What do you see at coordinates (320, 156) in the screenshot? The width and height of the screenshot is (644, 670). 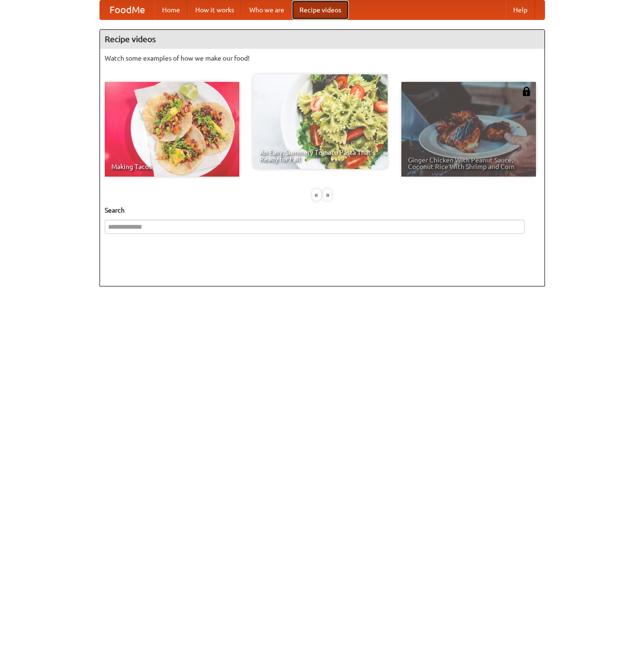 I see `span: An Easy, Summery Tomato Pasta That's Ready for Fall` at bounding box center [320, 156].